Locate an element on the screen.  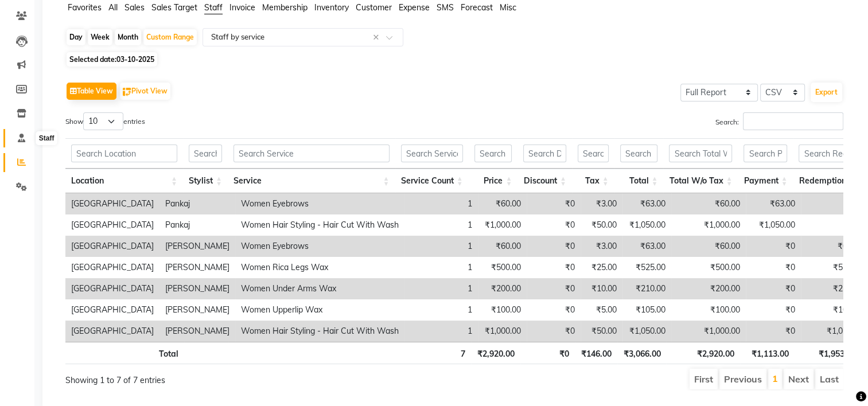
td: ₹50.00 is located at coordinates (601, 225).